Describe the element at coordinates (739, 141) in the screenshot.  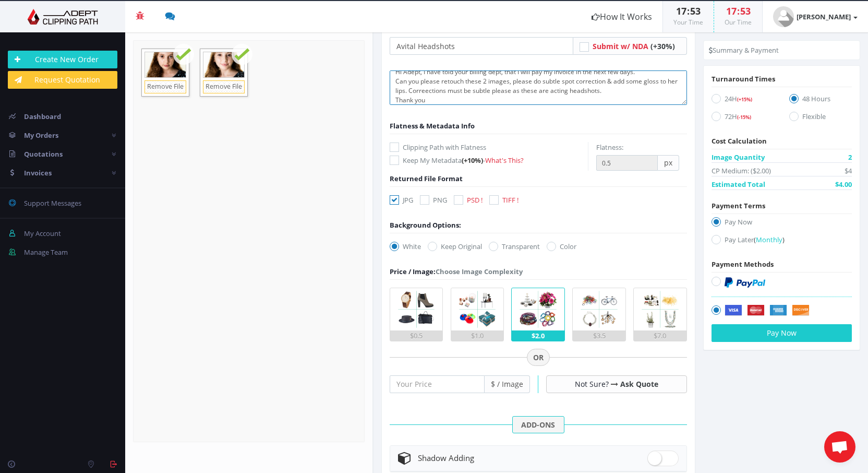
I see `span: Cost Calculation` at that location.